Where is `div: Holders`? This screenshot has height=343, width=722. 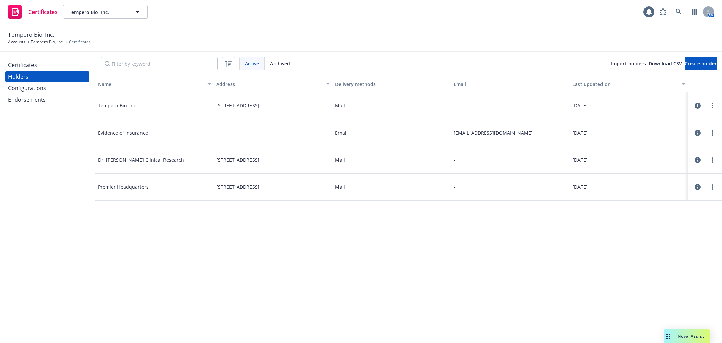
div: Holders is located at coordinates (18, 77).